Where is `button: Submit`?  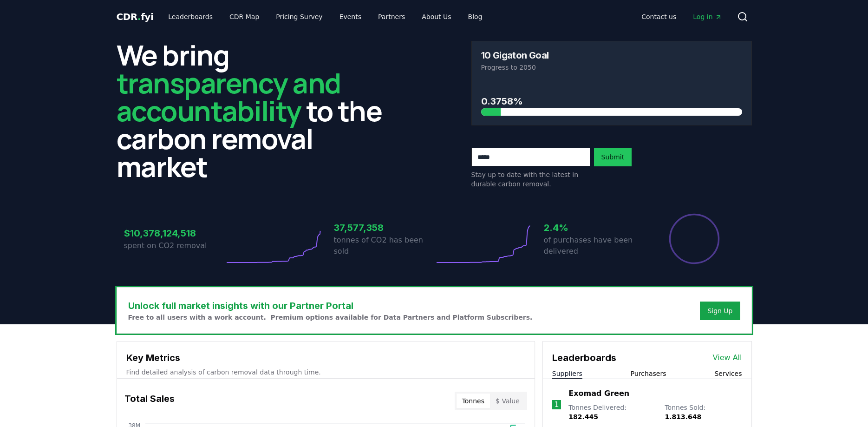
button: Submit is located at coordinates (613, 157).